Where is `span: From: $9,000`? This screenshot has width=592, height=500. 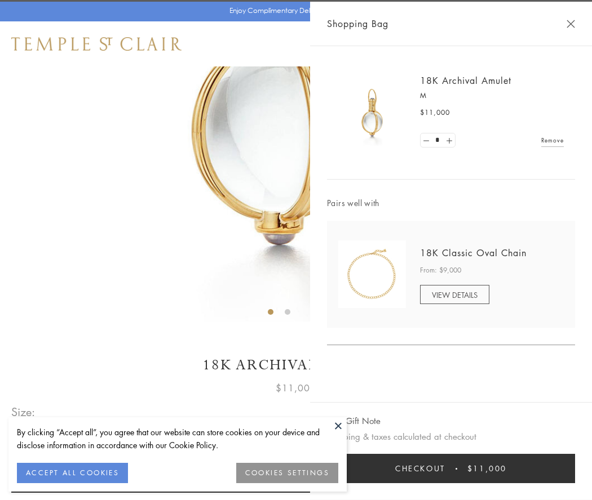
span: From: $9,000 is located at coordinates (440, 270).